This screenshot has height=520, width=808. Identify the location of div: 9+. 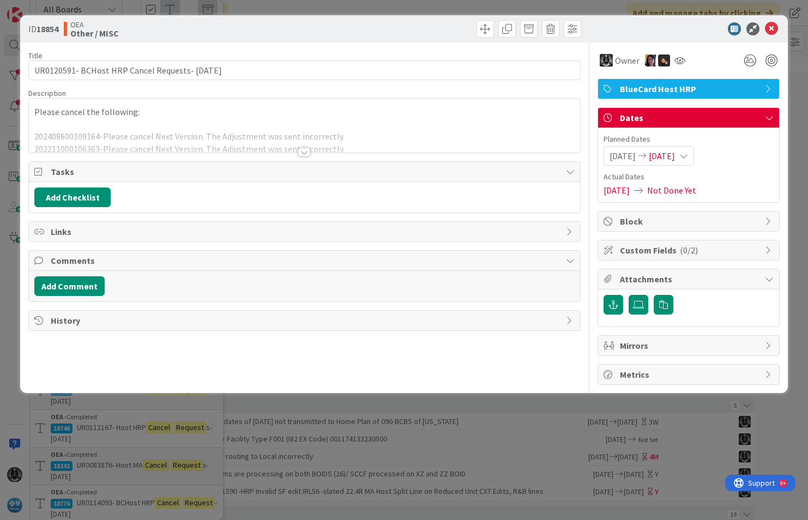
(58, 9).